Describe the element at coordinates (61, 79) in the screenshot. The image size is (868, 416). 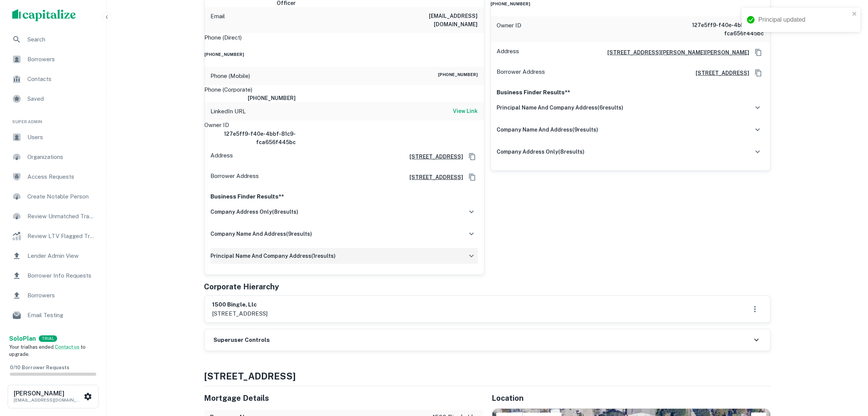
I see `span: Contacts` at that location.